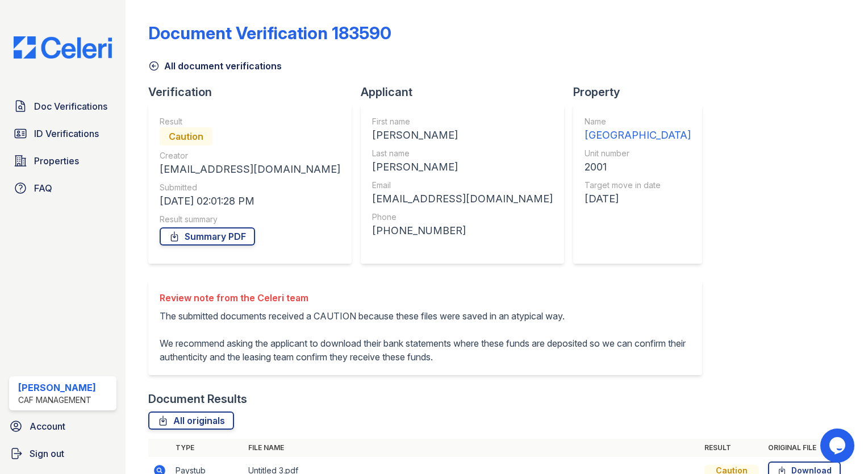  Describe the element at coordinates (425, 336) in the screenshot. I see `p: The submitted documents received a CAUTION because these files were saved in an atypical way. We ...` at that location.